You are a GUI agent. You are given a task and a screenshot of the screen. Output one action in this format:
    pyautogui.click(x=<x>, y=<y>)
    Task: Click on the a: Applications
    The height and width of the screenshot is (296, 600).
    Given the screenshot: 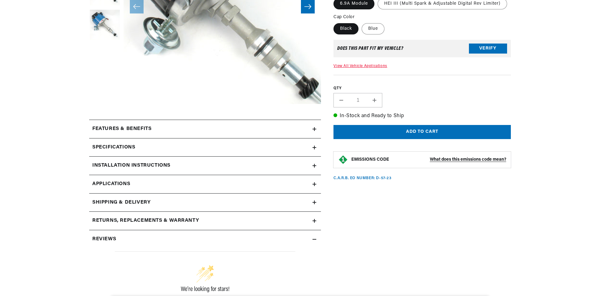 What is the action you would take?
    pyautogui.click(x=205, y=184)
    